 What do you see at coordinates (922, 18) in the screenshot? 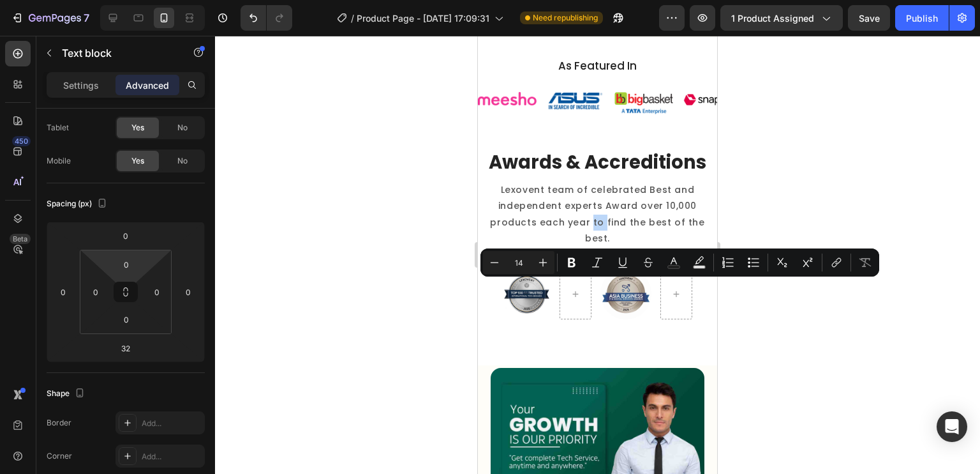
I see `div: Publish` at bounding box center [922, 18].